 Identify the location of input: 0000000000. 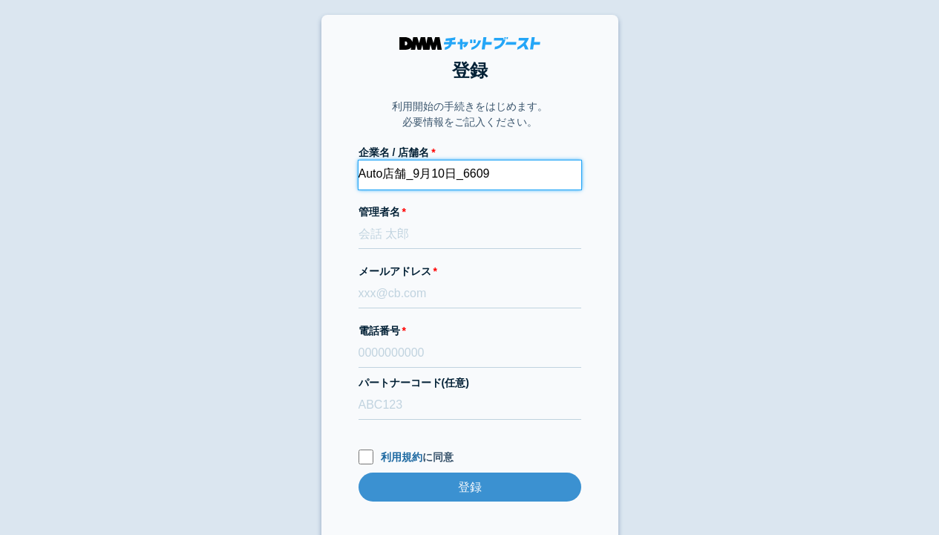
(470, 353).